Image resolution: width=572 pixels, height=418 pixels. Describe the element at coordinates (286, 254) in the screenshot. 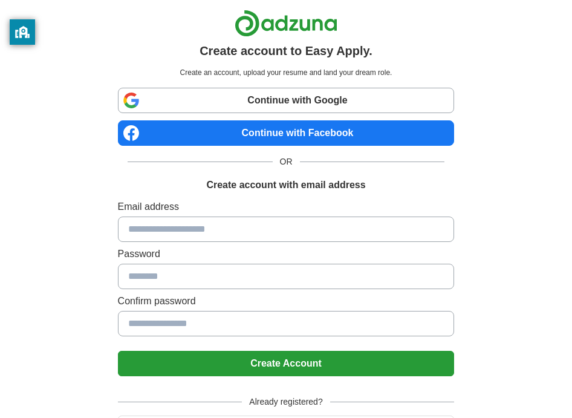

I see `label: Password` at that location.